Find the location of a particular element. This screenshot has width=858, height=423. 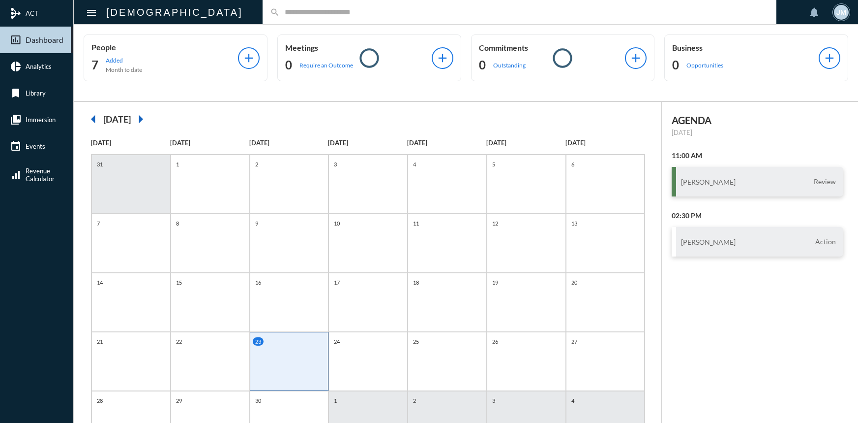

p: 10 is located at coordinates (337, 223).